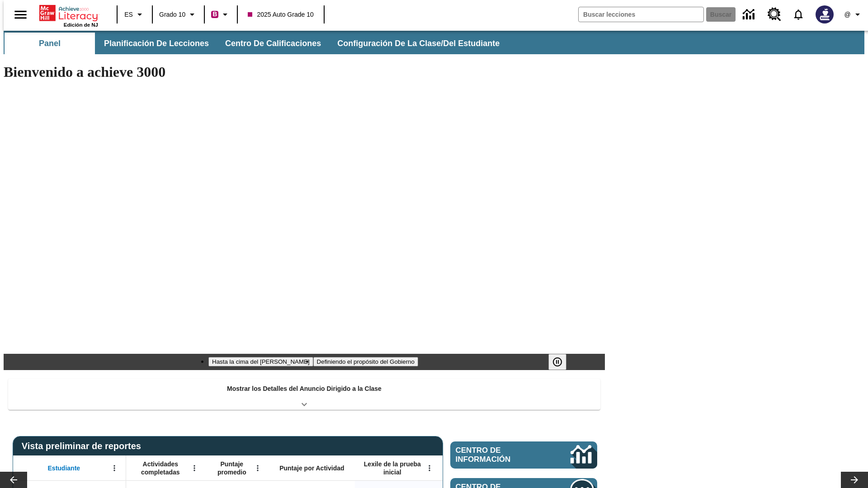 The width and height of the screenshot is (868, 488). I want to click on span: Puntaje promedio, so click(232, 468).